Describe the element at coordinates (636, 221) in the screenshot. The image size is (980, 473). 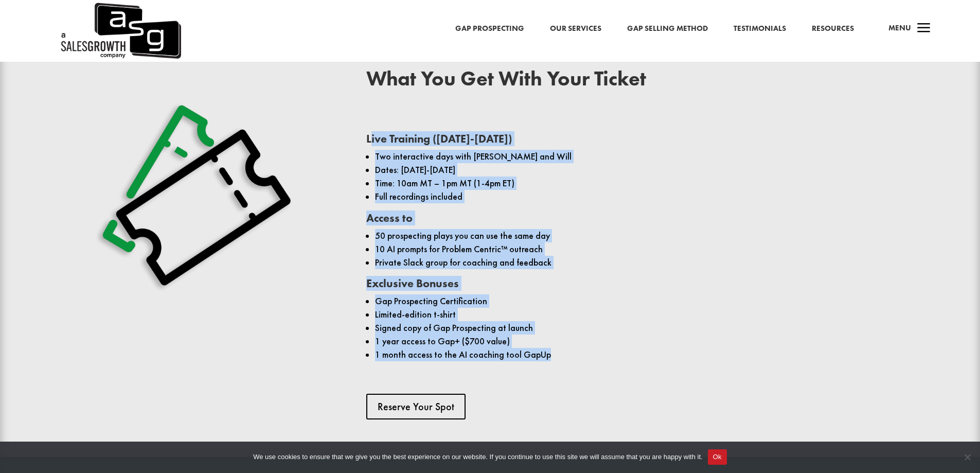
I see `h3: Access to` at that location.